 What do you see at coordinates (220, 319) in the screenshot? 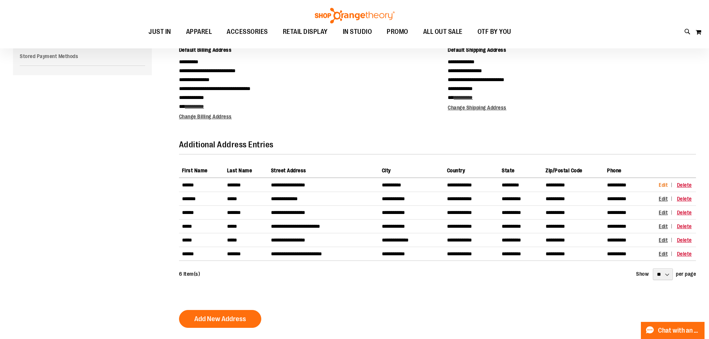
I see `span: Add New Address` at bounding box center [220, 319].